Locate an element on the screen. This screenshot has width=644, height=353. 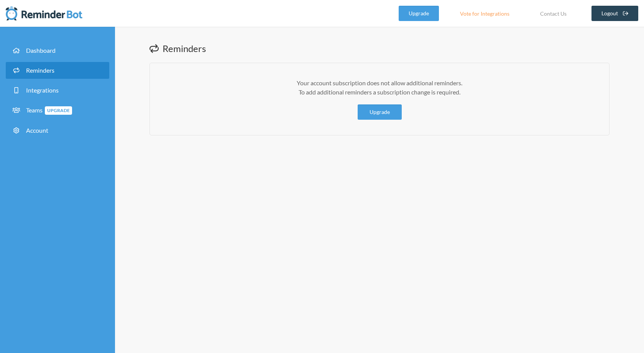
img: Reminder Bot is located at coordinates (44, 14).